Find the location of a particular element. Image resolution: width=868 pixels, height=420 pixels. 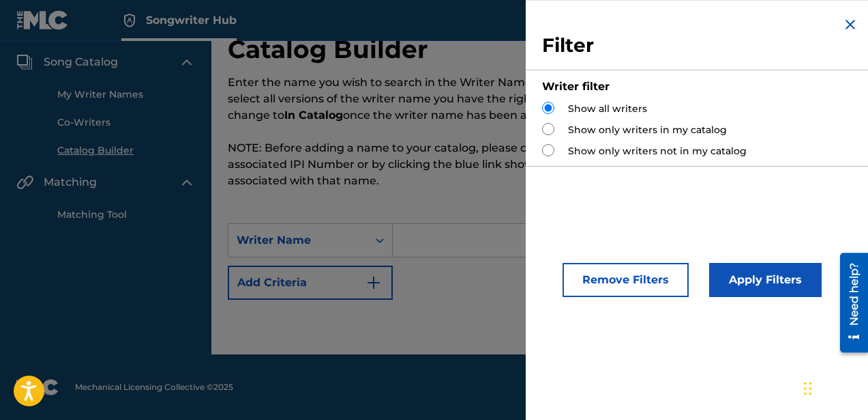

img: MLC Logo is located at coordinates (42, 20).